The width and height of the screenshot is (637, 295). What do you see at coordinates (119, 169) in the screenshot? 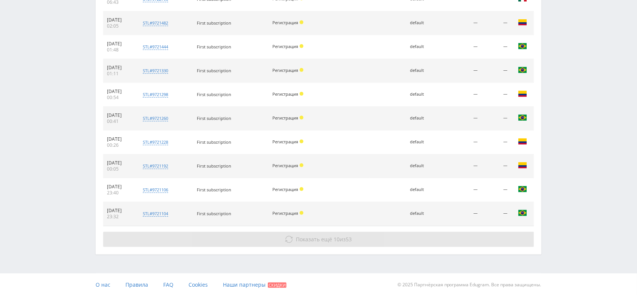
I see `div: 00:05` at bounding box center [119, 169].